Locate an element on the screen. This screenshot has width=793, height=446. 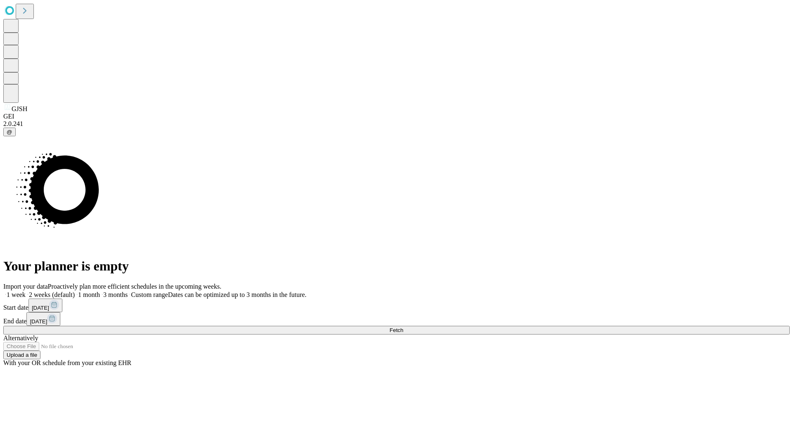
div: 2.0.241 is located at coordinates (396, 124).